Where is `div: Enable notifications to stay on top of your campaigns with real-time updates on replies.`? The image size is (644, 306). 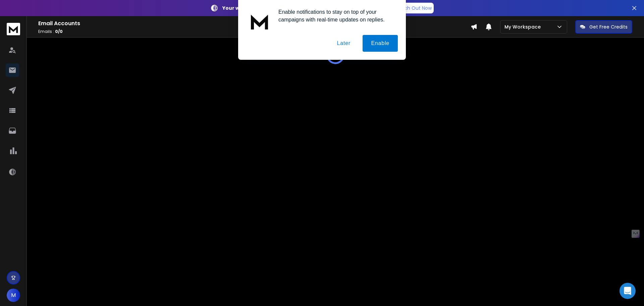
div: Enable notifications to stay on top of your campaigns with real-time updates on replies. is located at coordinates (335, 16).